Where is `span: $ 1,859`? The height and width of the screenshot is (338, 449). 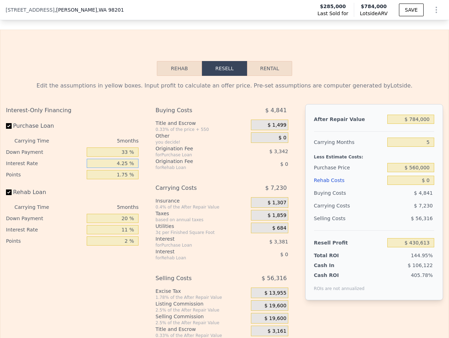
span: $ 1,859 is located at coordinates (277, 215).